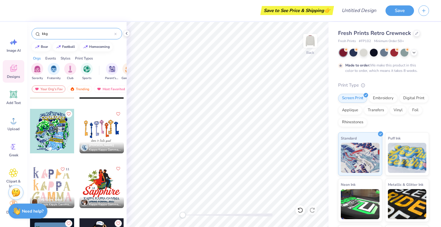 The image size is (441, 227). Describe the element at coordinates (14, 129) in the screenshot. I see `span: Upload` at that location.